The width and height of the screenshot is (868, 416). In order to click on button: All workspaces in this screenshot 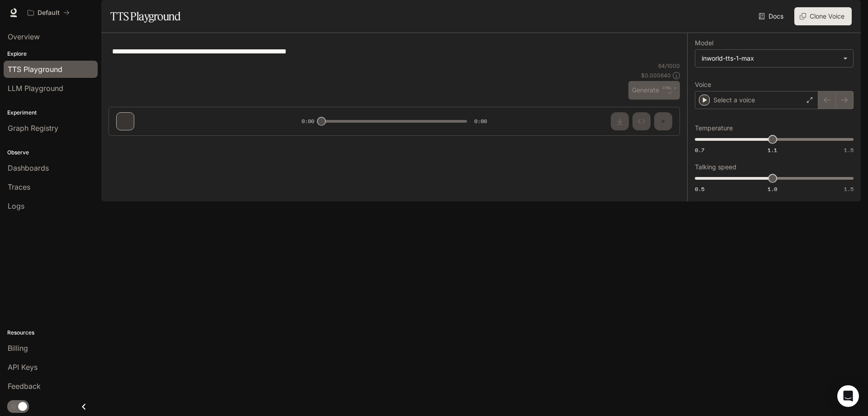, I will do `click(48, 12)`.